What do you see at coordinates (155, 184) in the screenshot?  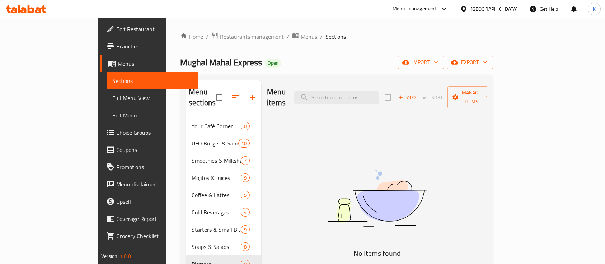 I see `span: Menu disclaimer` at bounding box center [155, 184].